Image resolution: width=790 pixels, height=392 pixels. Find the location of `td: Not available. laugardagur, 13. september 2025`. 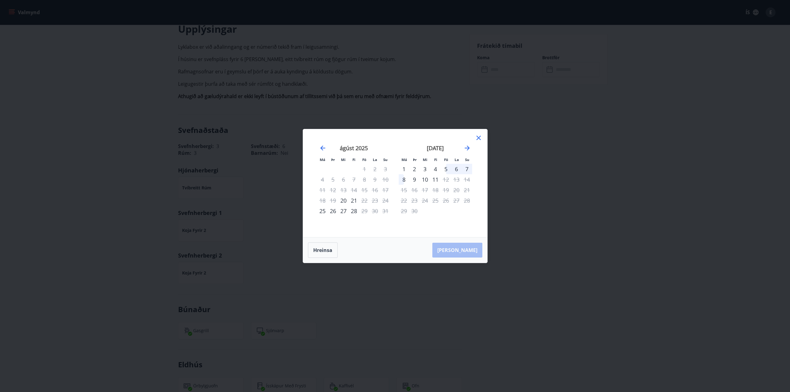

td: Not available. laugardagur, 13. september 2025 is located at coordinates (456, 180).